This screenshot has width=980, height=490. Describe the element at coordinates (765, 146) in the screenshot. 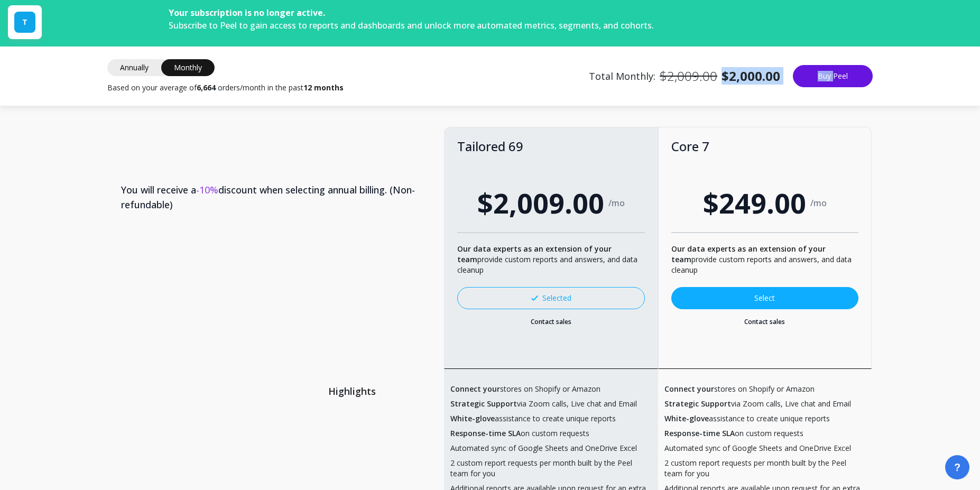

I see `div: Core 7` at that location.